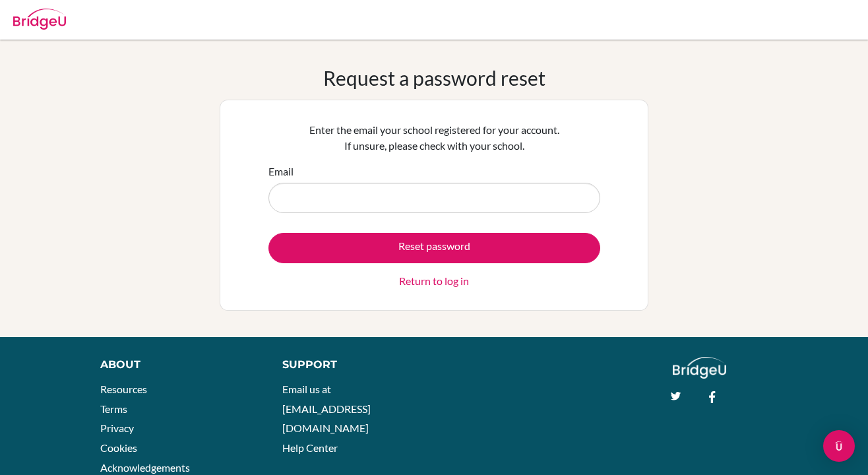 The image size is (868, 475). What do you see at coordinates (117, 427) in the screenshot?
I see `a: Privacy` at bounding box center [117, 427].